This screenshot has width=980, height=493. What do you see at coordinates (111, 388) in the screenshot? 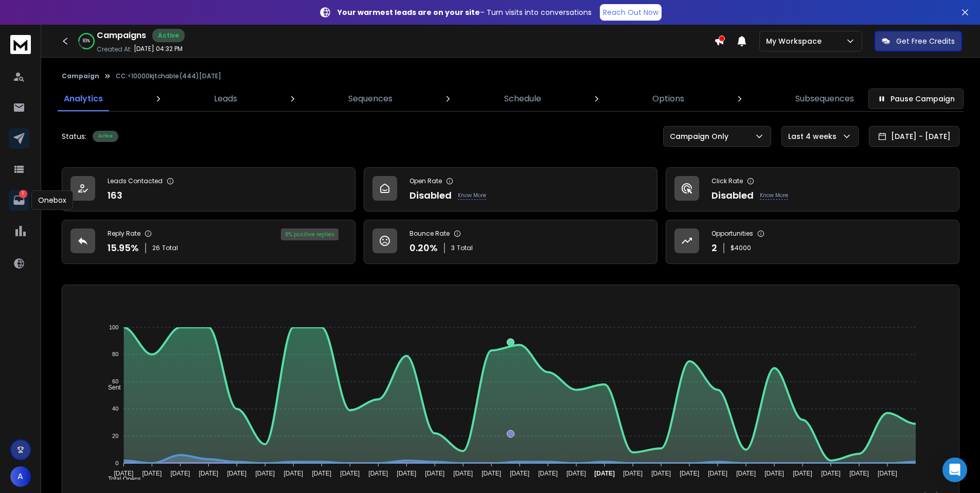
I see `span: Sent` at bounding box center [111, 388].